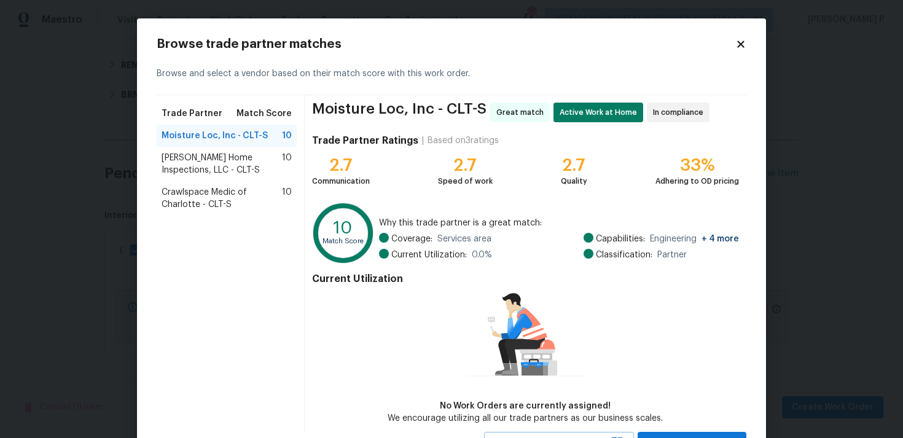  I want to click on span: Classification:, so click(624, 255).